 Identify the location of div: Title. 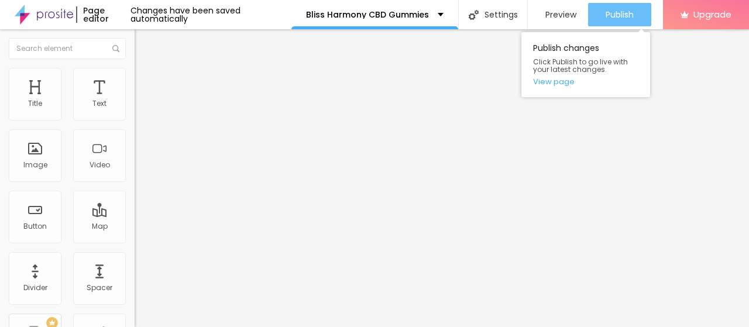
(35, 104).